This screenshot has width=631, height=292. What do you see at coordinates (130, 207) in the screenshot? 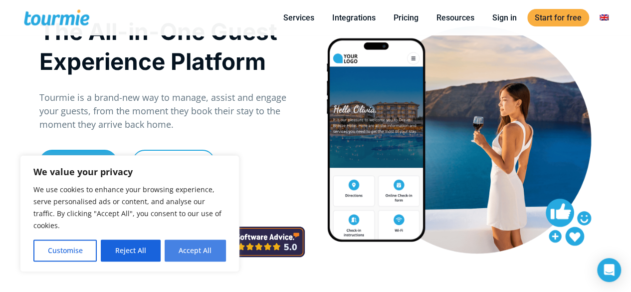
I see `p: We use cookies to enhance your browsing experience, serve personalised ads or content, and analys...` at bounding box center [130, 207].